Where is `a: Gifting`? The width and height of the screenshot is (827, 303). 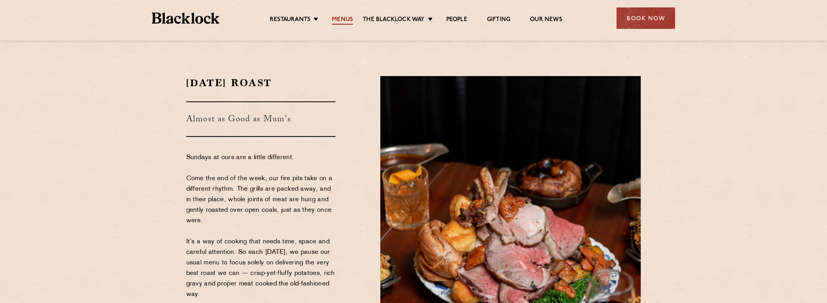 a: Gifting is located at coordinates (499, 20).